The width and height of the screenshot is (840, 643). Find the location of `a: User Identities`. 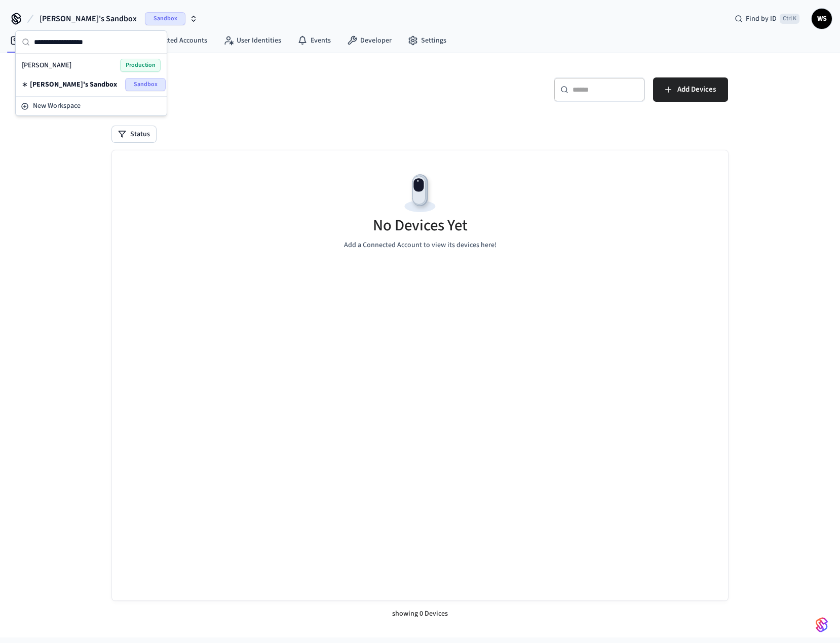

a: User Identities is located at coordinates (252, 41).